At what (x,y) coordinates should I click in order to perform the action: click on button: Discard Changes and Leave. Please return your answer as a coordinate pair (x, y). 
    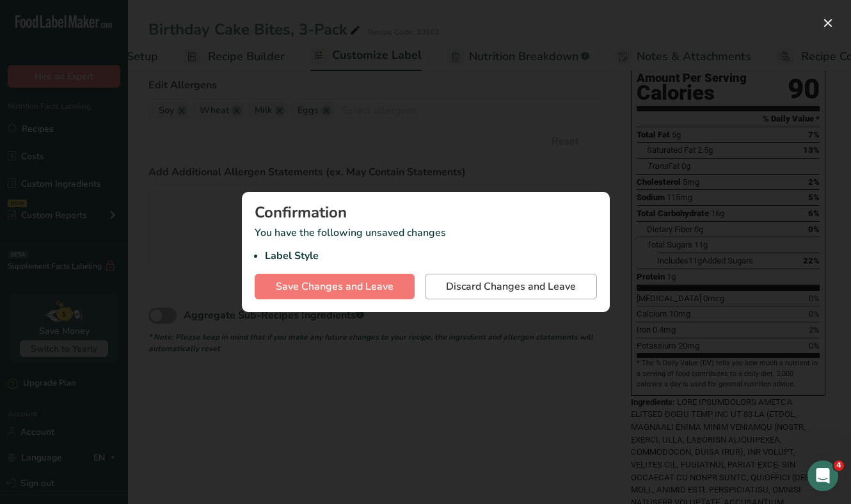
    Looking at the image, I should click on (511, 286).